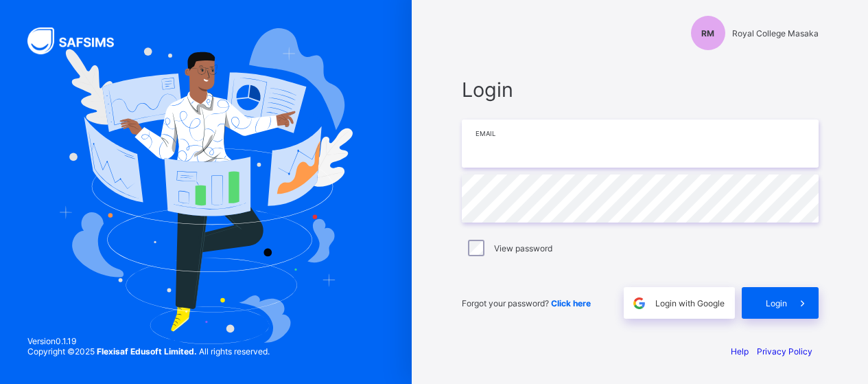  I want to click on span: Login with Google, so click(690, 303).